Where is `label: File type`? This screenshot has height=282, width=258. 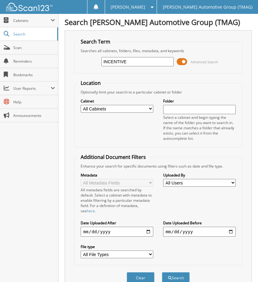 label: File type is located at coordinates (117, 246).